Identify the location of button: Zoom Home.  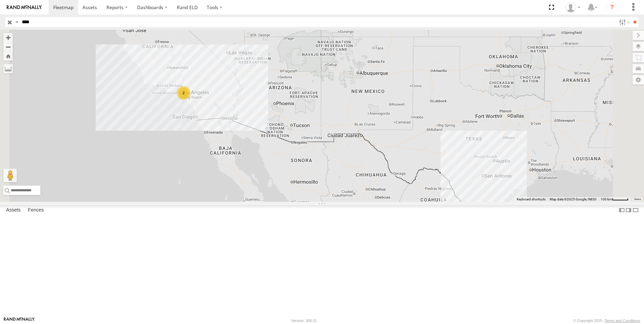
(8, 56).